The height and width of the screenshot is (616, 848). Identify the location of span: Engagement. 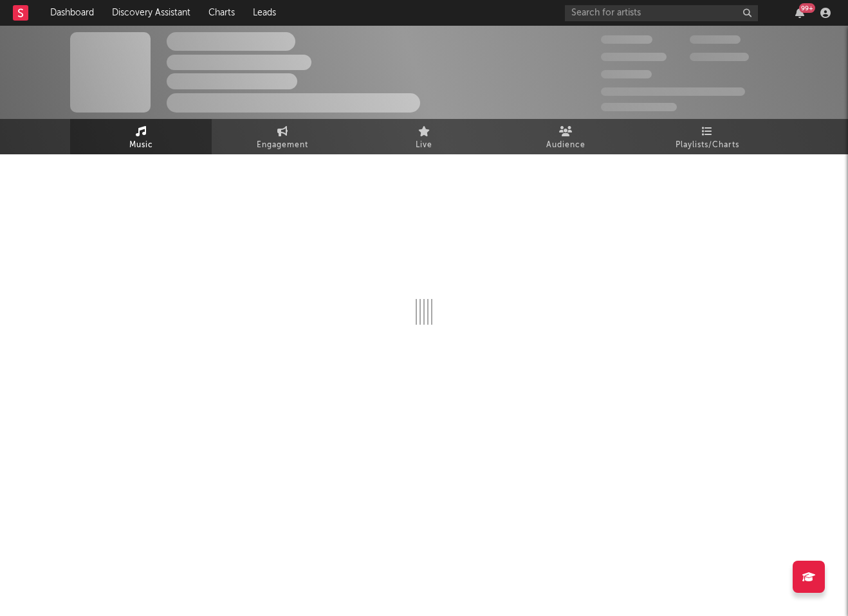
(283, 145).